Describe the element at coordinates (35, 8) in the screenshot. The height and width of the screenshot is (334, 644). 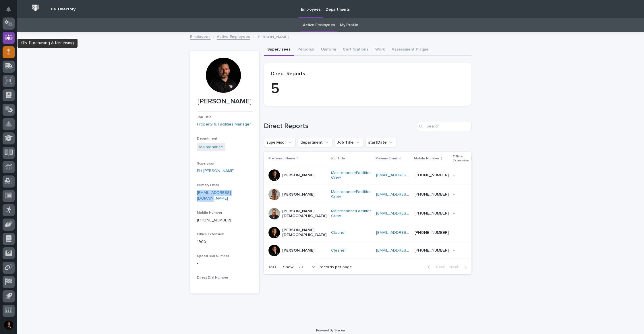
I see `img: Workspace Logo` at that location.